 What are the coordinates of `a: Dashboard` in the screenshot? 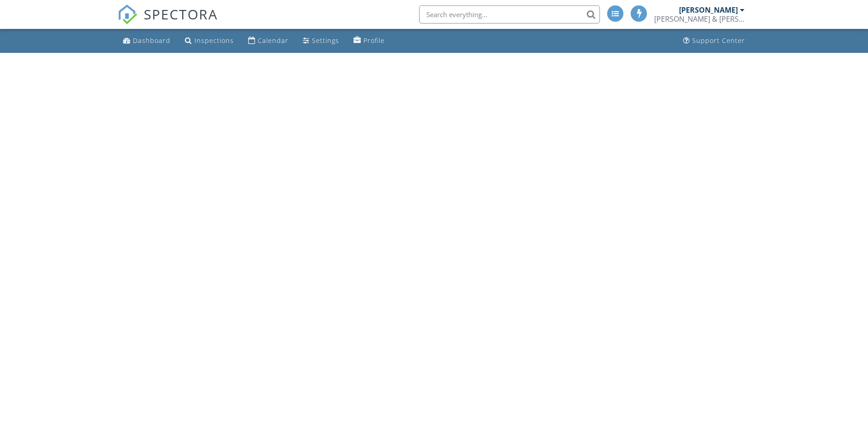 It's located at (146, 41).